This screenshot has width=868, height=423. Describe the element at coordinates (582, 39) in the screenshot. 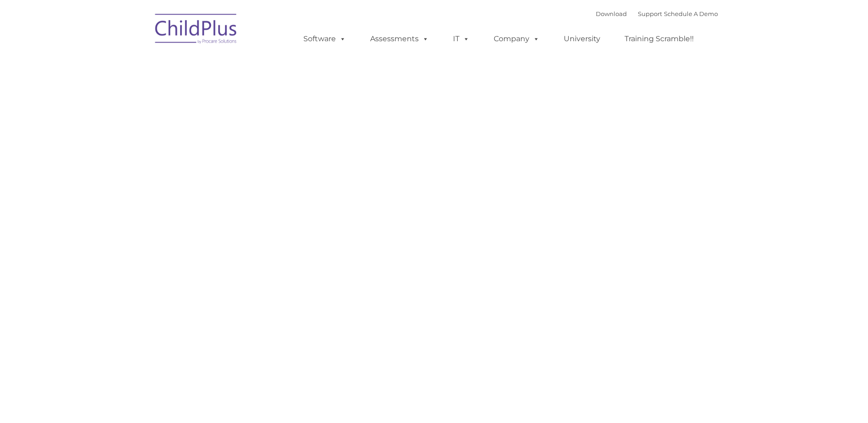

I see `a: University` at that location.